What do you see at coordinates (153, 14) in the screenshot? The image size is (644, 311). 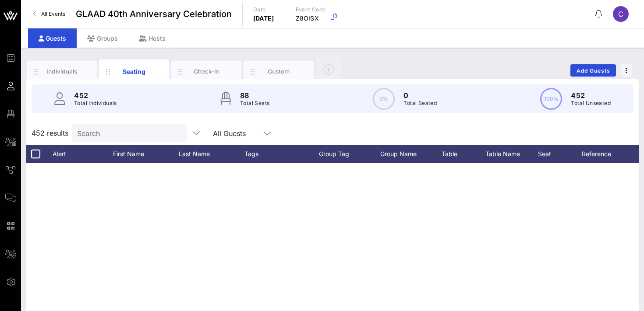 I see `span: GLAAD 40th Anniversary Celebration` at bounding box center [153, 14].